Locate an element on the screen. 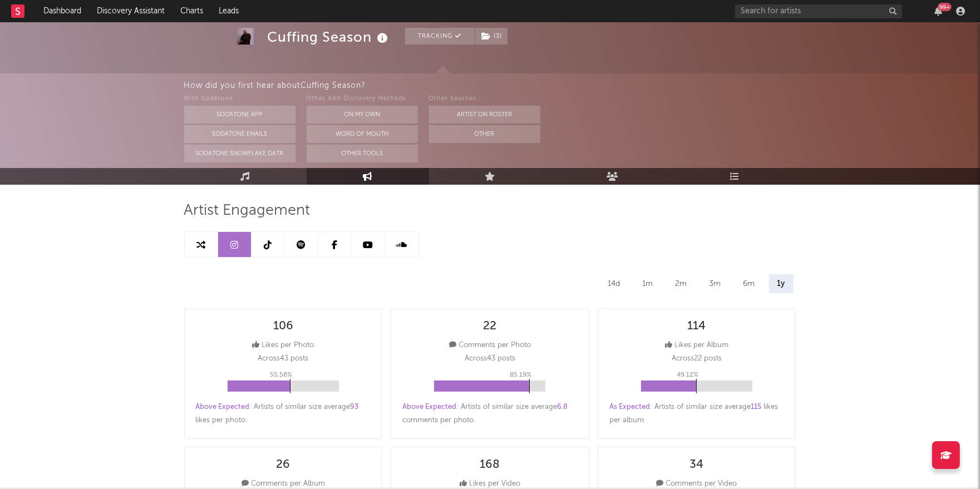  div: Comments per Photo is located at coordinates (490, 346).